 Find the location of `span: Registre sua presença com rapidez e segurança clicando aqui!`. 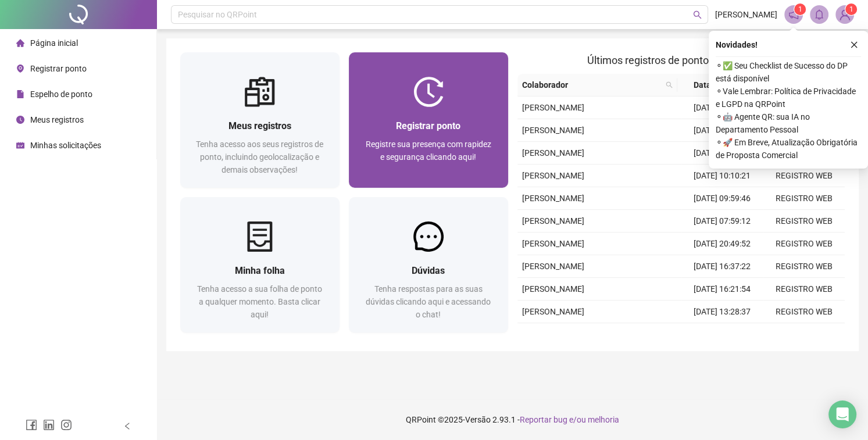

span: Registre sua presença com rapidez e segurança clicando aqui! is located at coordinates (429, 151).